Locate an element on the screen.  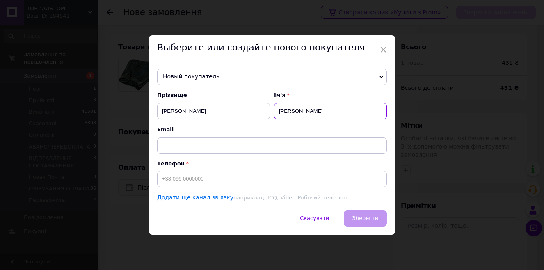
p: Телефон is located at coordinates (272, 163).